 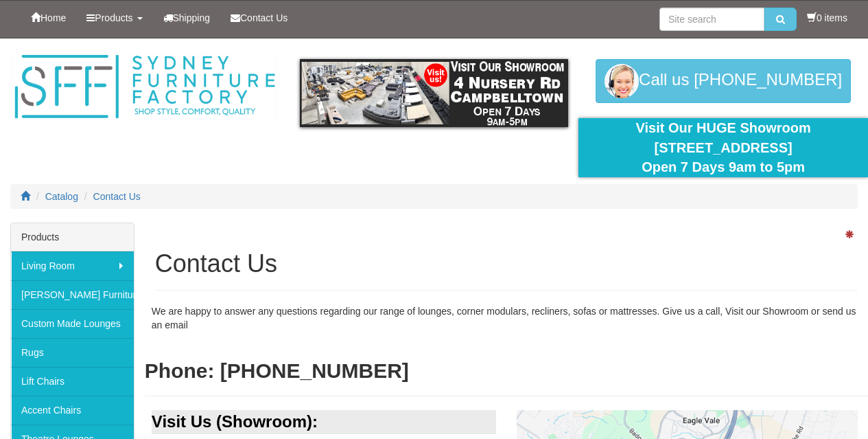 I want to click on li: 0 items, so click(x=827, y=18).